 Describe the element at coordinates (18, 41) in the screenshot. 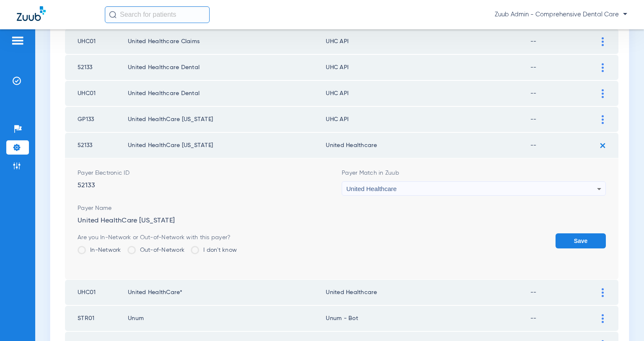

I see `img: hamburger-icon` at that location.